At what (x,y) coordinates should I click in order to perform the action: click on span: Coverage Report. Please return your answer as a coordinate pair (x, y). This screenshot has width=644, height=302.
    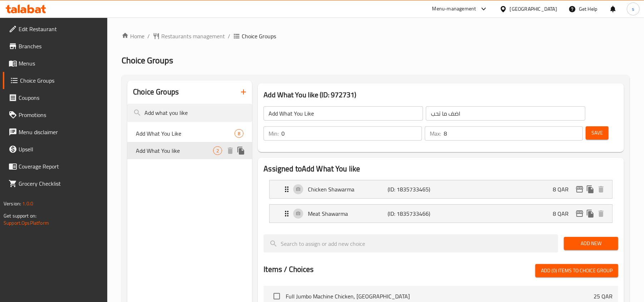
    Looking at the image, I should click on (60, 166).